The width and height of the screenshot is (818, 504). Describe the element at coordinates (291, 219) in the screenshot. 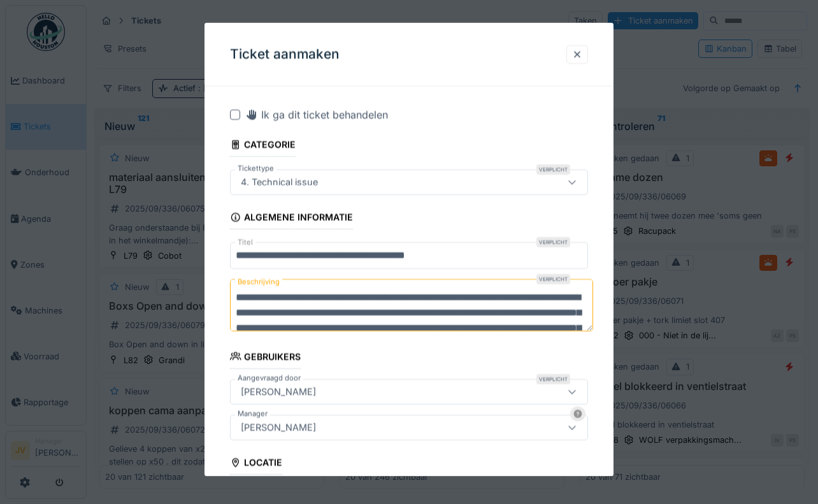

I see `div: Algemene informatie` at that location.